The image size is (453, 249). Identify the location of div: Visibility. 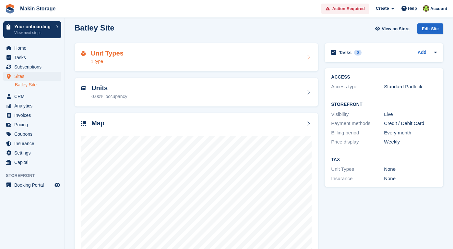
(358, 114).